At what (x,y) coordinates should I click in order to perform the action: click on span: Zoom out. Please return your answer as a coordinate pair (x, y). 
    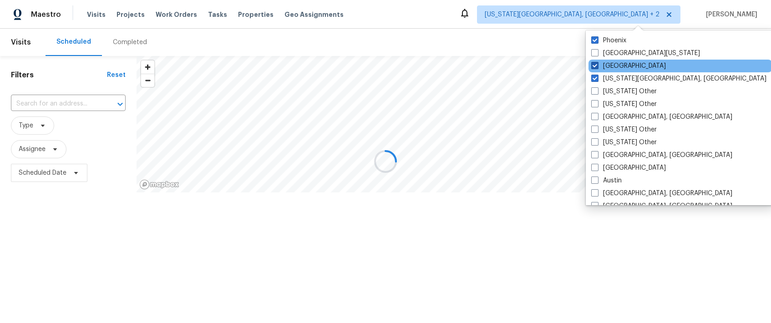
    Looking at the image, I should click on (148, 81).